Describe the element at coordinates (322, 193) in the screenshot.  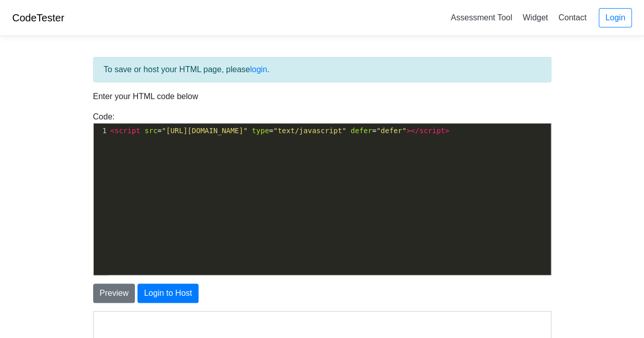
I see `div: Code:` at that location.